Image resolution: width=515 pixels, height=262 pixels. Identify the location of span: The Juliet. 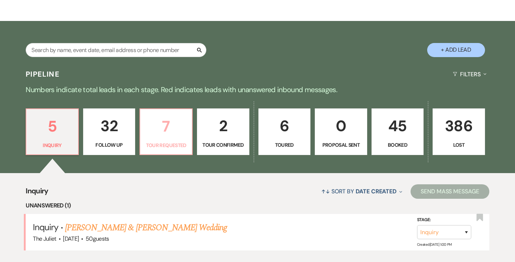
(44, 239).